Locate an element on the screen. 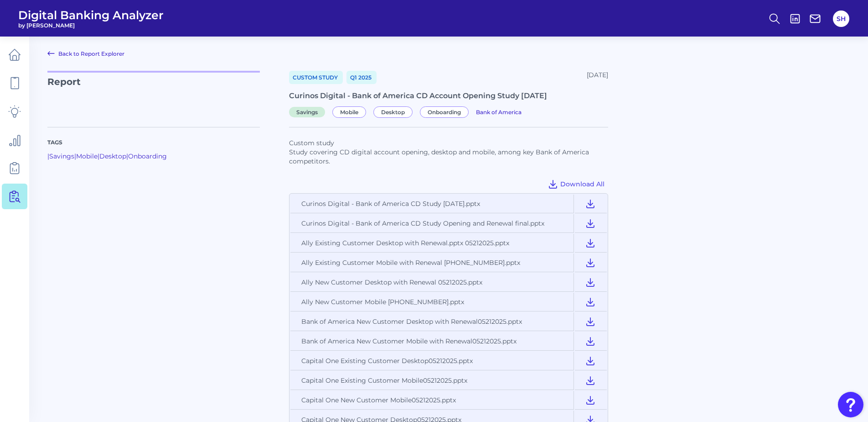 This screenshot has height=422, width=868. p: Tags is located at coordinates (154, 142).